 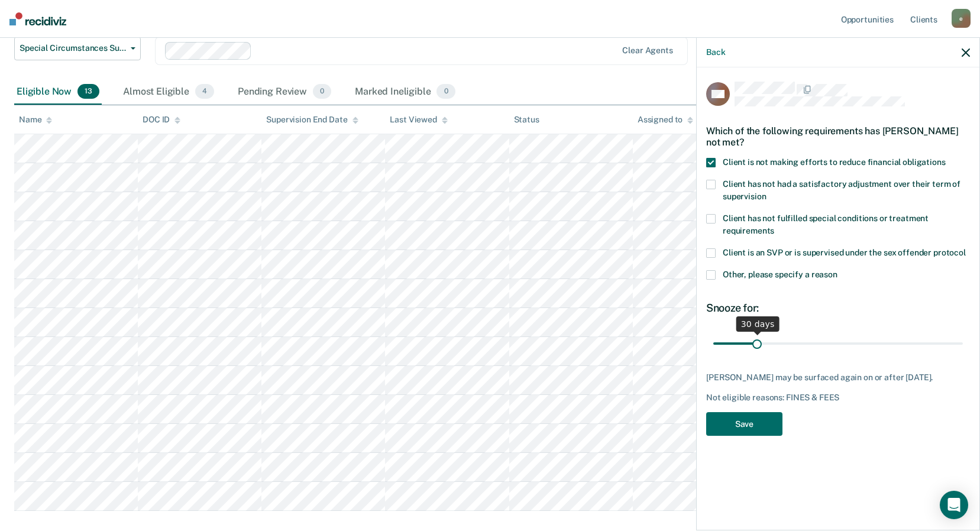 I want to click on div: Not eligible reasons: FINES & FEES, so click(x=838, y=397).